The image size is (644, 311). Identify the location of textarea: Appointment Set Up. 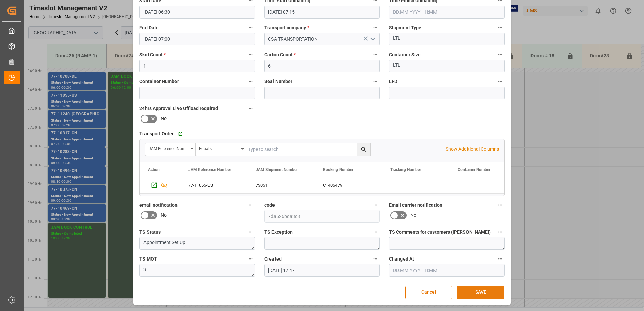
(197, 243).